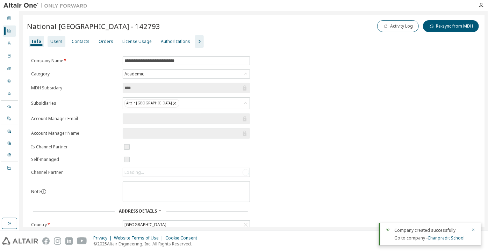  I want to click on div: Dashboard, so click(9, 19).